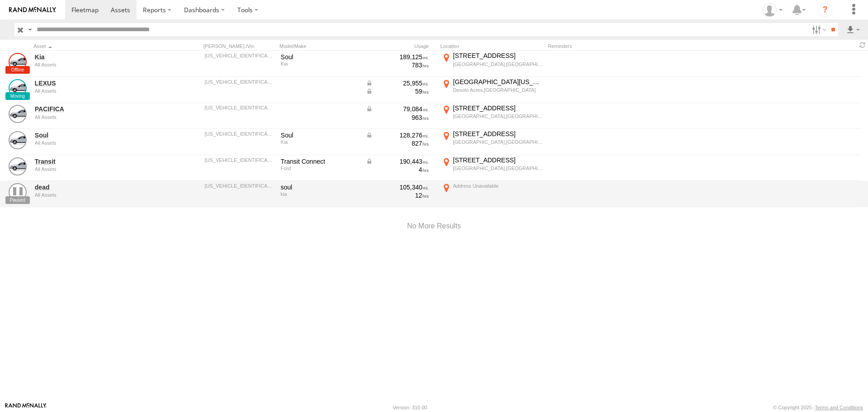 The image size is (868, 412). What do you see at coordinates (320, 46) in the screenshot?
I see `div: Model/Make` at bounding box center [320, 46].